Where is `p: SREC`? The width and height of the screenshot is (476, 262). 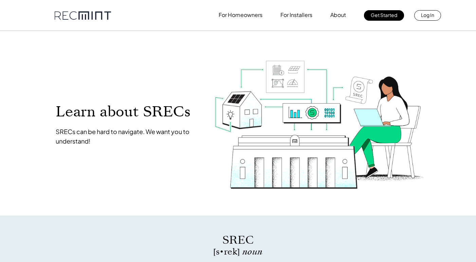
p: SREC is located at coordinates (238, 240).